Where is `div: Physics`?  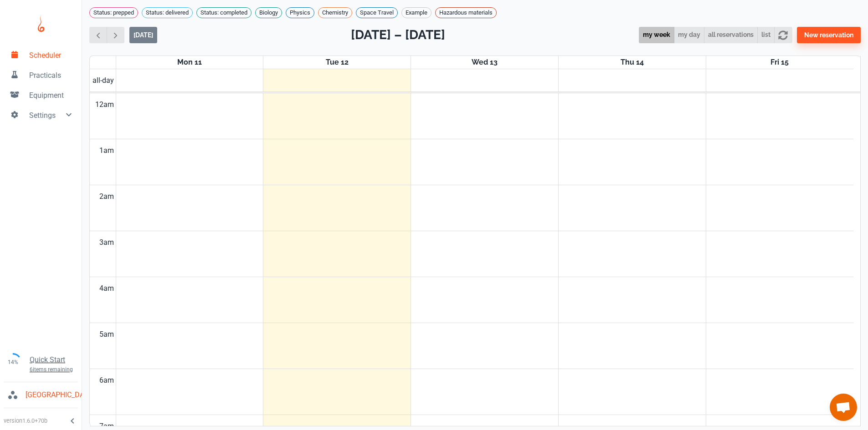
div: Physics is located at coordinates (300, 13).